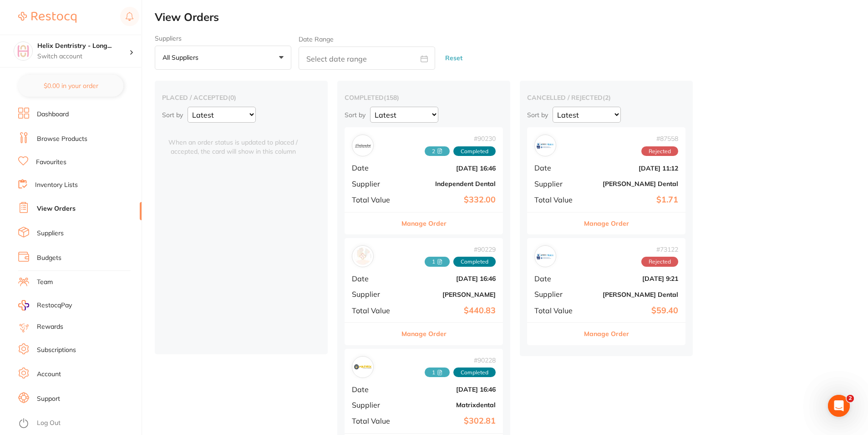 This screenshot has height=435, width=868. I want to click on input: Select date range, so click(367, 58).